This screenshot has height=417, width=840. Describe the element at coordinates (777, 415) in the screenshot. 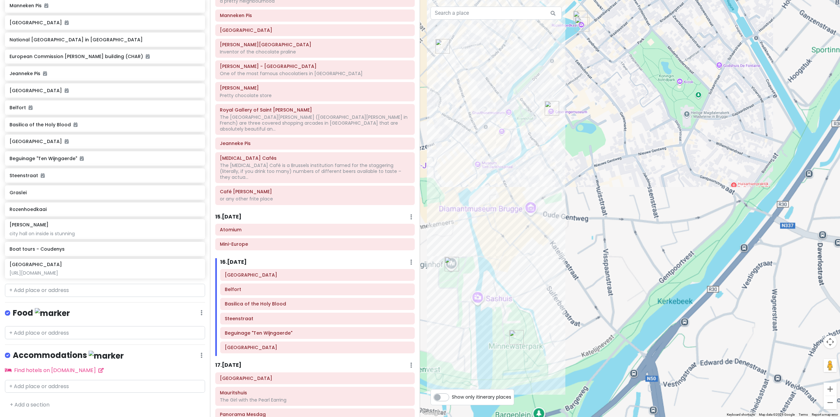

I see `span: Map data ©2025 Google` at that location.